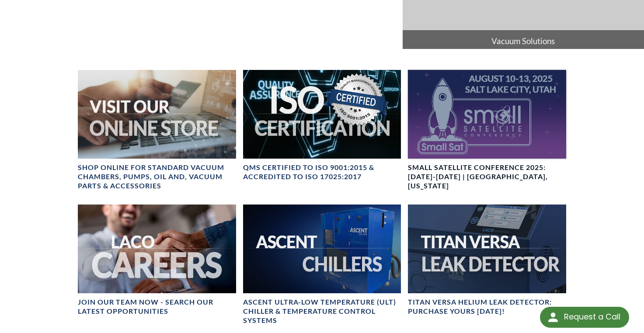 This screenshot has width=644, height=333. I want to click on h4: SHOP ONLINE FOR STANDARD VACUUM CHAMBERS, PUMPS, OIL AND, VACUUM PARTS & ACCESSORIES, so click(157, 177).